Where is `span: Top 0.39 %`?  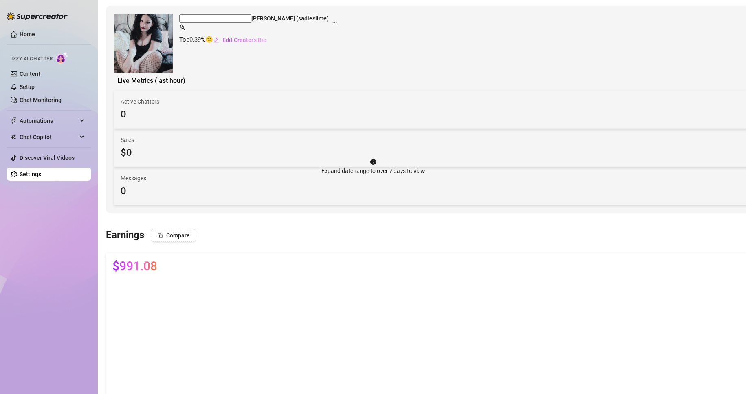
span: Top 0.39 % is located at coordinates (192, 40).